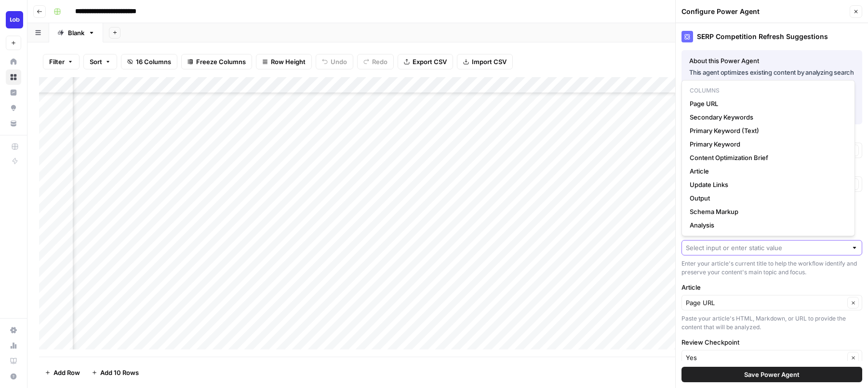  What do you see at coordinates (14, 62) in the screenshot?
I see `a: Home` at bounding box center [14, 62].